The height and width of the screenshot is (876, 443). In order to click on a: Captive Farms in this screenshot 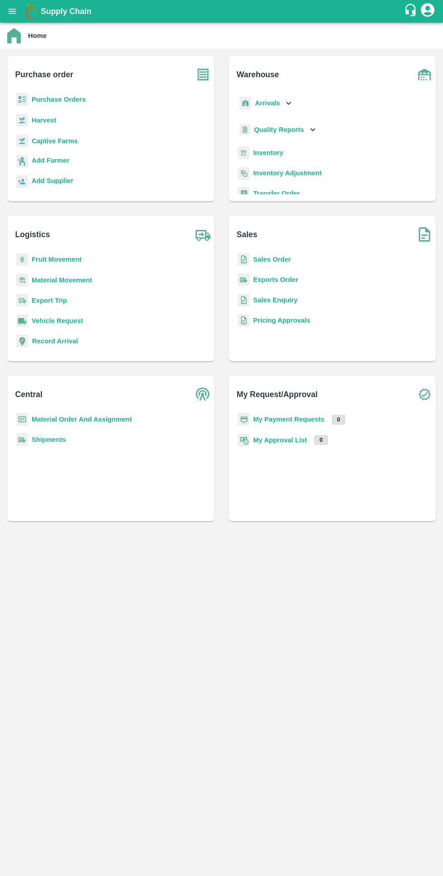, I will do `click(55, 141)`.